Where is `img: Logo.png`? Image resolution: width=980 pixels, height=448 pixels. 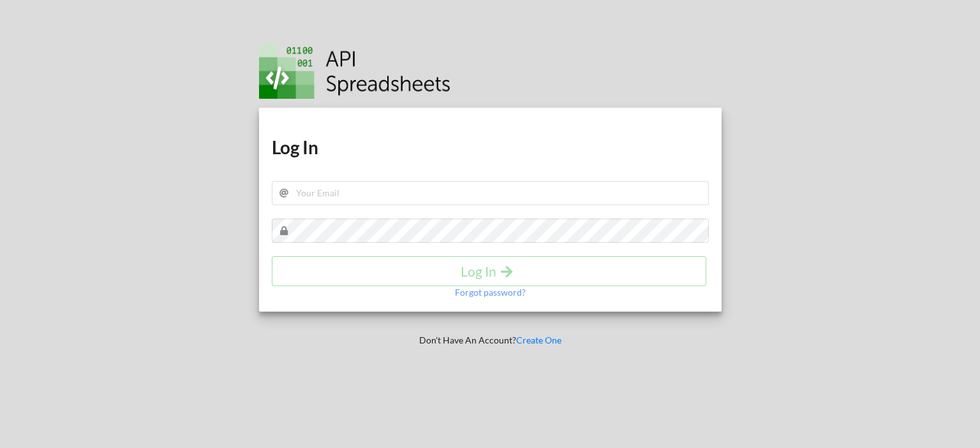 img: Logo.png is located at coordinates (355, 71).